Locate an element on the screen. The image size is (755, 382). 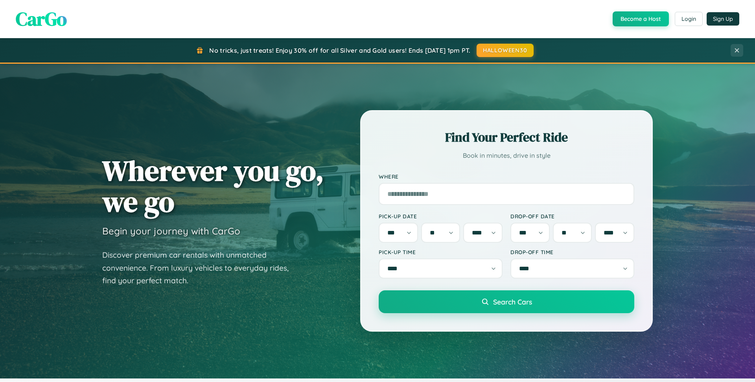
label: Where is located at coordinates (506, 176).